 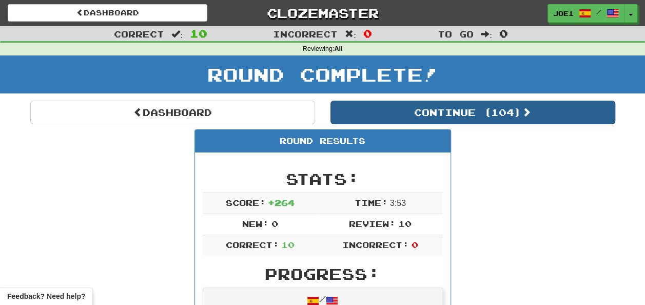 I want to click on a: Clozemaster, so click(x=322, y=13).